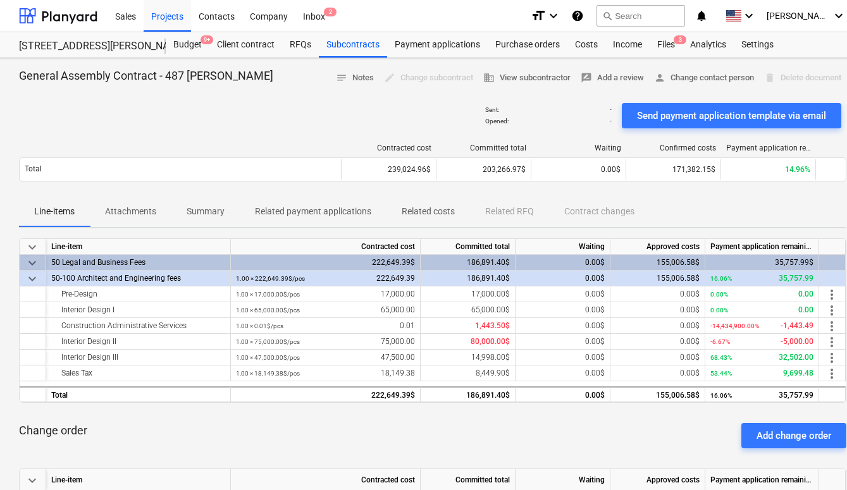 The width and height of the screenshot is (847, 490). What do you see at coordinates (268, 342) in the screenshot?
I see `small: 1.00 × 75,000.00$ / pcs` at bounding box center [268, 342].